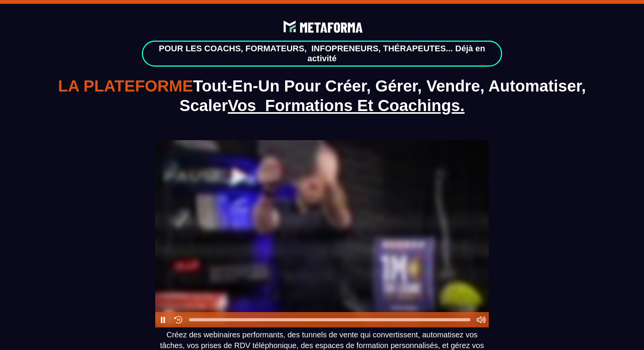 The image size is (644, 350). Describe the element at coordinates (482, 320) in the screenshot. I see `button: Mute` at that location.